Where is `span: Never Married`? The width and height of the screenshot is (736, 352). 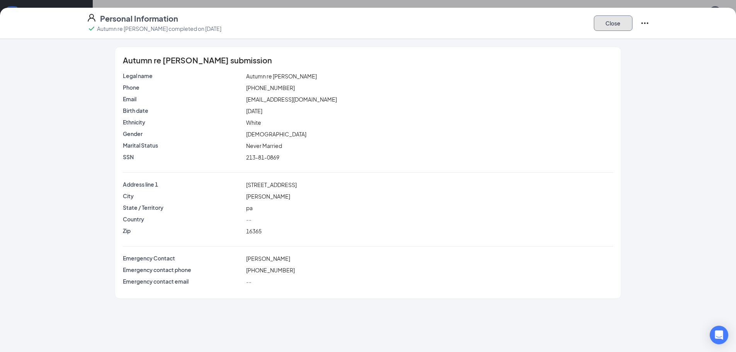 span: Never Married is located at coordinates (264, 146).